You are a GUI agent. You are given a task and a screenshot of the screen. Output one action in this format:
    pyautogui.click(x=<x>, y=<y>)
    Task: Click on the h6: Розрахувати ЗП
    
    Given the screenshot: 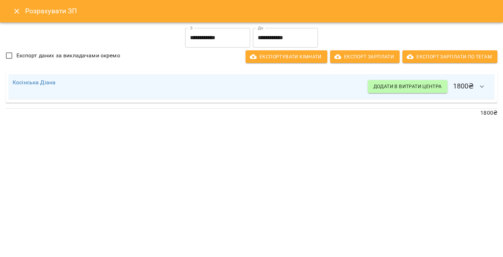 What is the action you would take?
    pyautogui.click(x=260, y=11)
    